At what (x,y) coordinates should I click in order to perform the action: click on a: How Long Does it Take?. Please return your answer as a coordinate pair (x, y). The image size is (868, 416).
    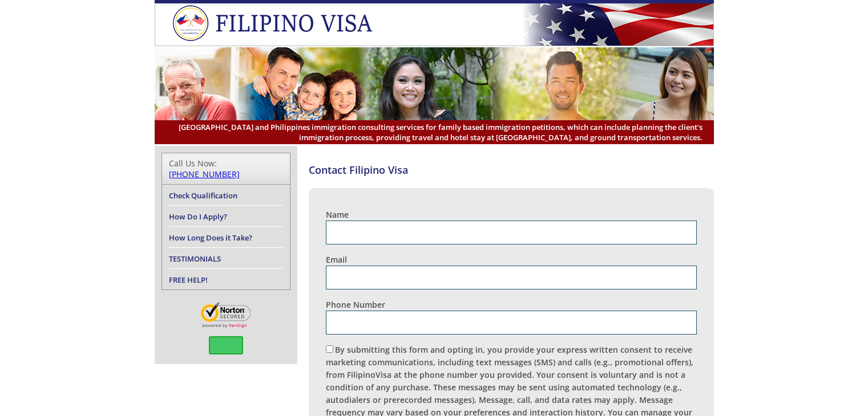
    Looking at the image, I should click on (211, 238).